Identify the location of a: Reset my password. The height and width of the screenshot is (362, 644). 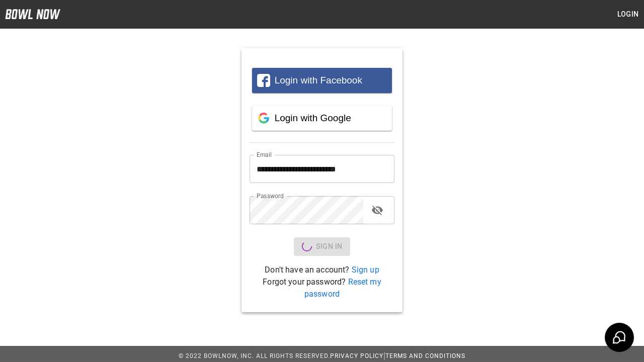
(342, 288).